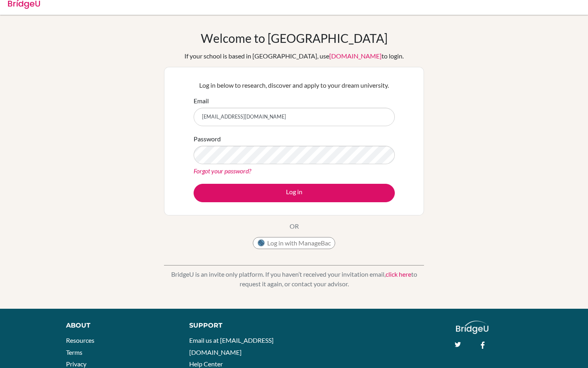  Describe the element at coordinates (294, 85) in the screenshot. I see `p: Log in below to research, discover and apply to your dream university.` at that location.